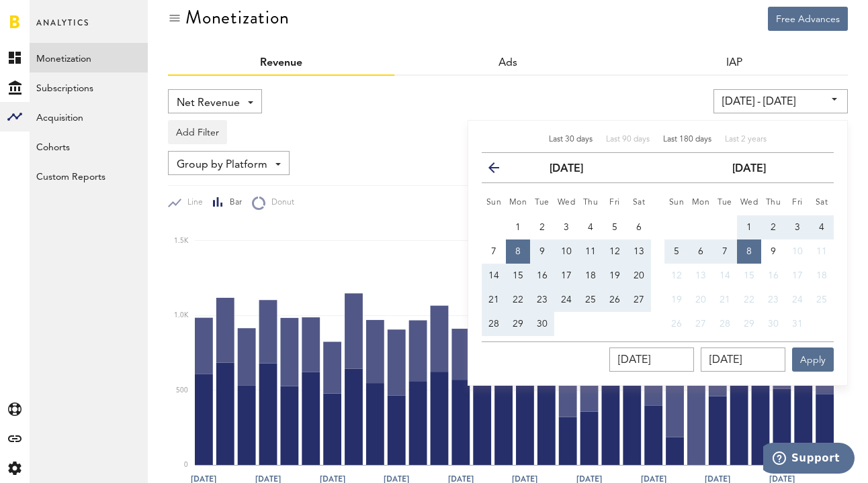 This screenshot has width=868, height=483. Describe the element at coordinates (89, 57) in the screenshot. I see `a: Monetization` at that location.